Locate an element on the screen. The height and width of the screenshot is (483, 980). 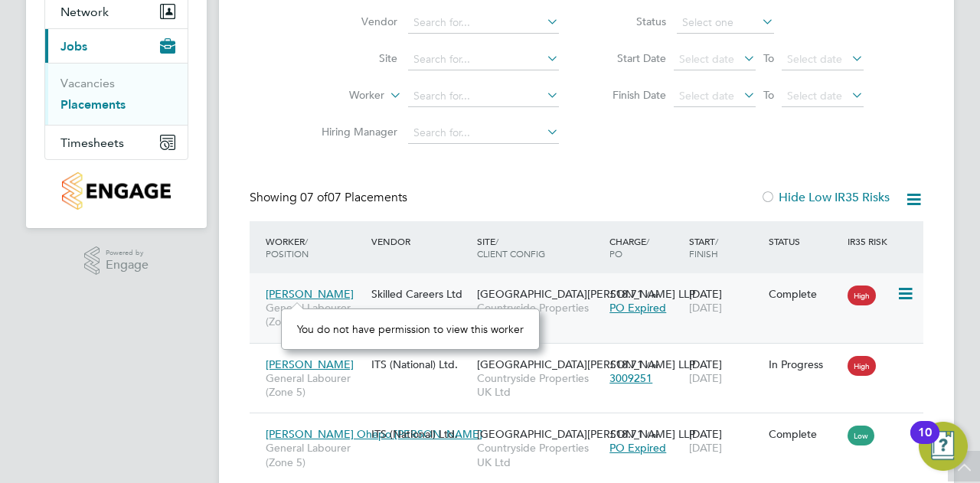
span: Timesheets is located at coordinates (92, 143).